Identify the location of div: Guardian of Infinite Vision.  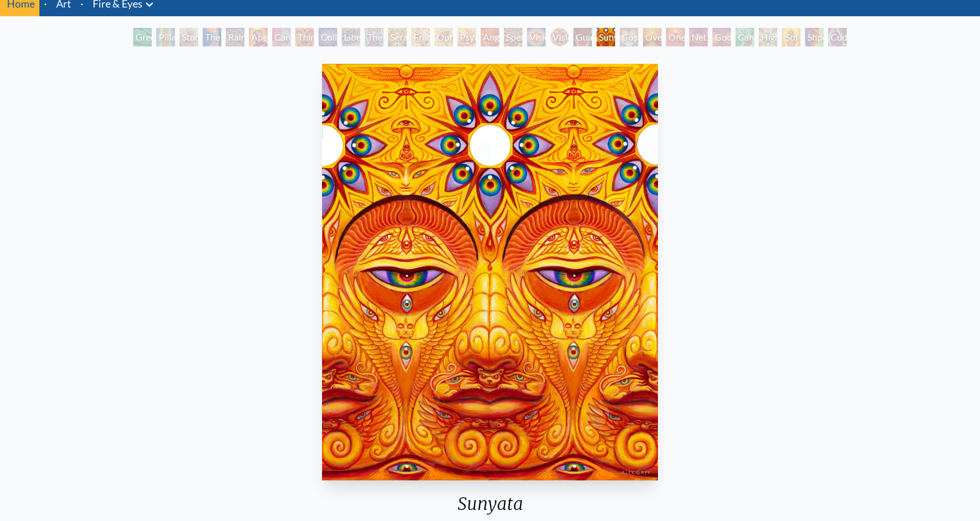
(583, 37).